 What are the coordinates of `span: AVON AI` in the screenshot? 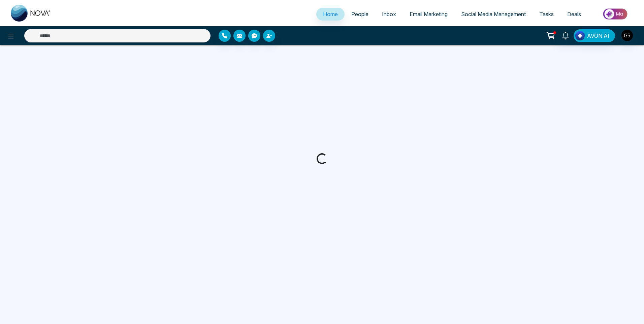 It's located at (598, 35).